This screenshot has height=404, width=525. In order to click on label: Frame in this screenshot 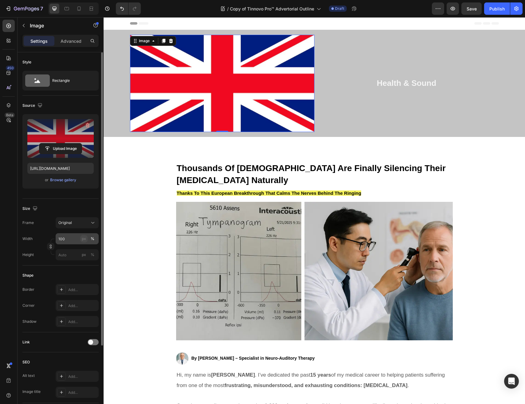, I will do `click(28, 223)`.